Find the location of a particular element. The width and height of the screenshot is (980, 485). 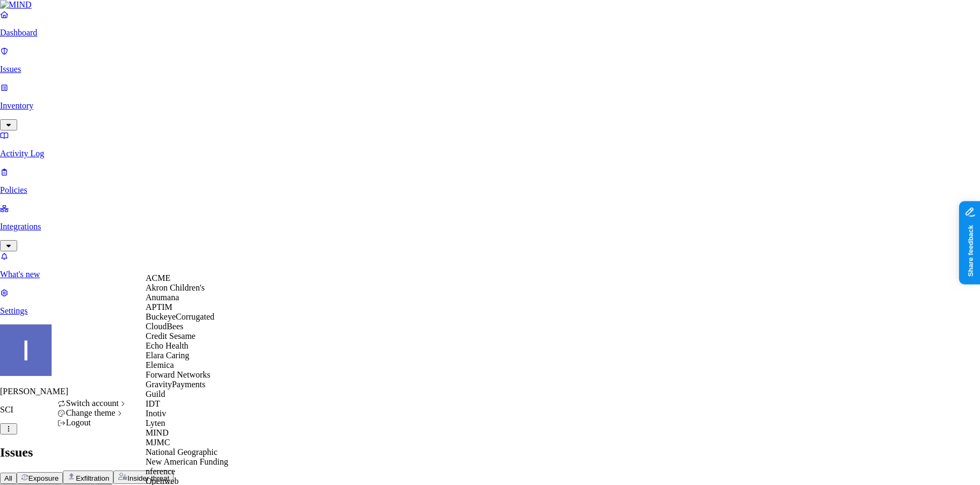

span: Guild is located at coordinates (155, 394).